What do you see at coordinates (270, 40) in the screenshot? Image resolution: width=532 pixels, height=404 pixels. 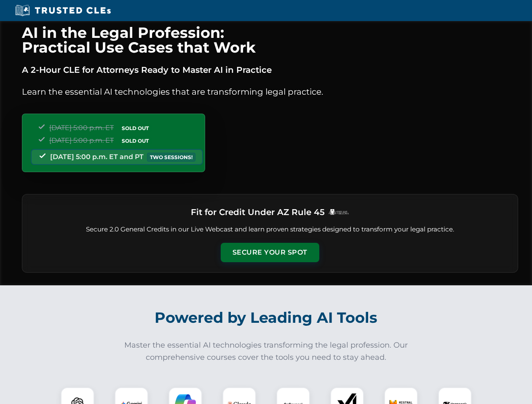 I see `h1: AI in the Legal Profession: Practical Use Cases that Work` at bounding box center [270, 40].